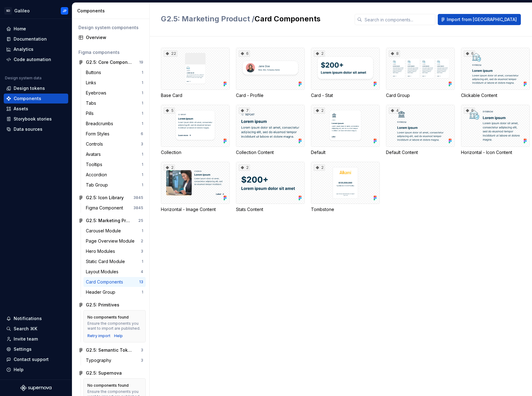  What do you see at coordinates (420, 130) in the screenshot?
I see `div: 4Default Content` at bounding box center [420, 130].